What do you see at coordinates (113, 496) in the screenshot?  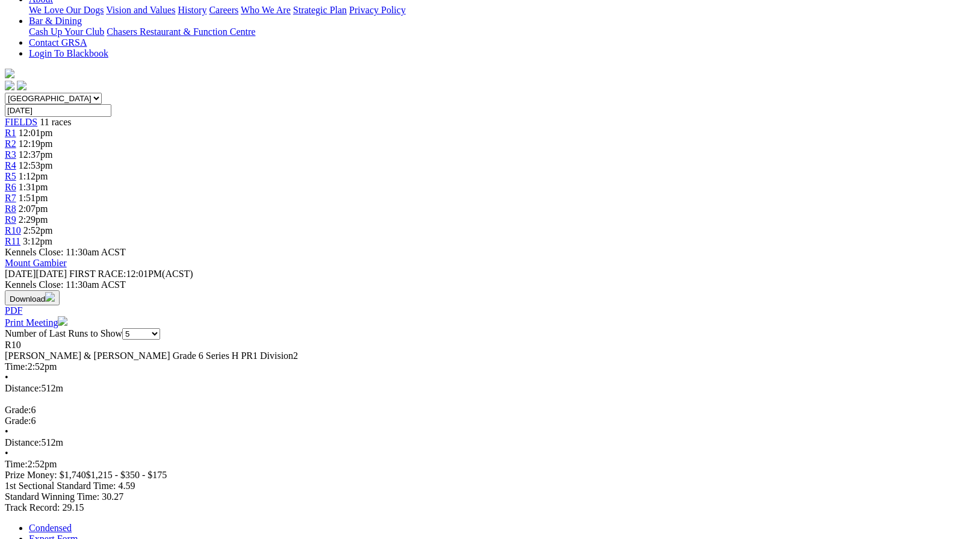 I see `span: 30.27` at bounding box center [113, 496].